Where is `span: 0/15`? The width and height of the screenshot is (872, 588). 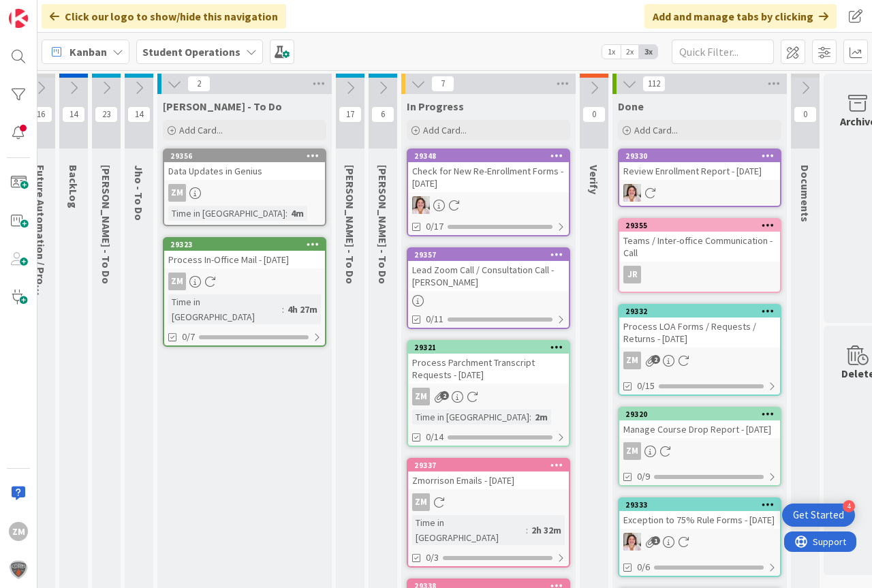 span: 0/15 is located at coordinates (646, 386).